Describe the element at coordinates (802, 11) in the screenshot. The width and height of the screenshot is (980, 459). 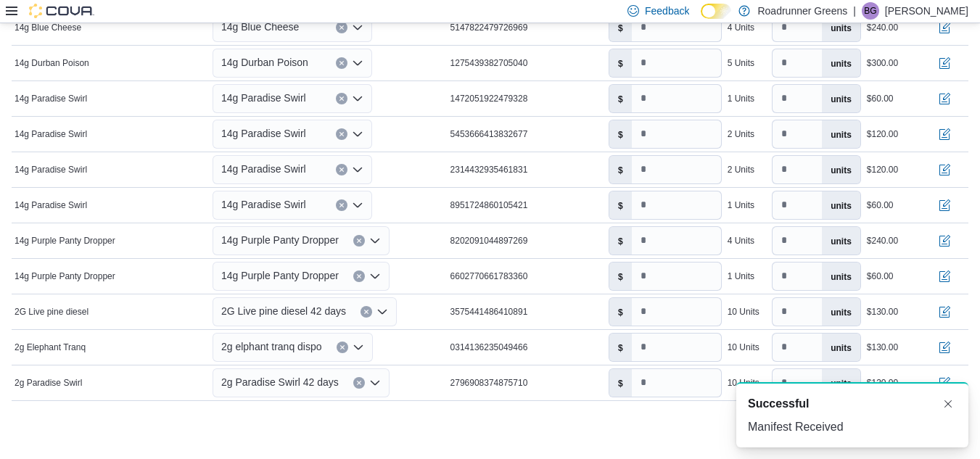
I see `p: Roadrunner Greens` at that location.